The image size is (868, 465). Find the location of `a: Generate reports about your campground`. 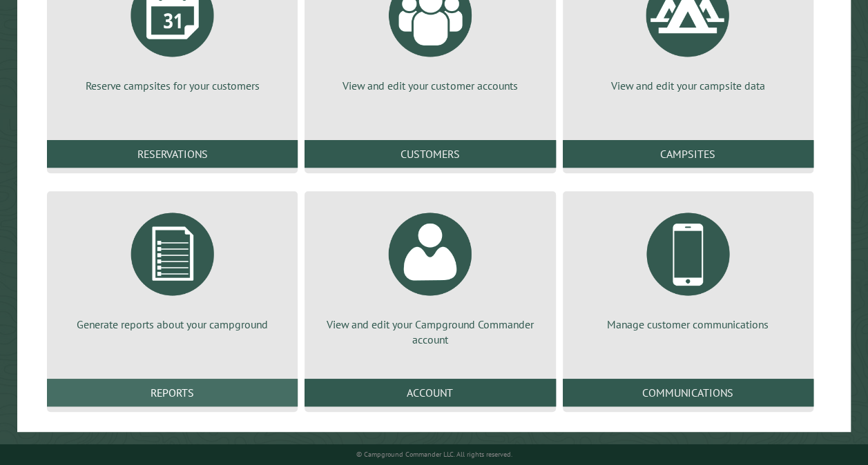

a: Generate reports about your campground is located at coordinates (172, 267).